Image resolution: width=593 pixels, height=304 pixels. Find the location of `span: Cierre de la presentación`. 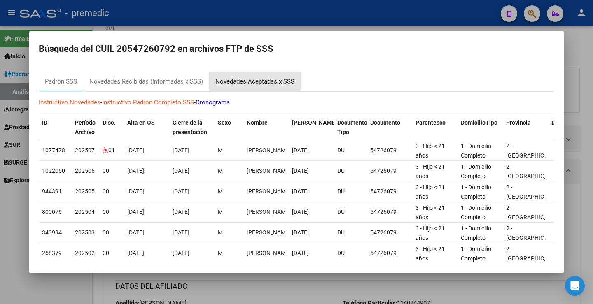

span: Cierre de la presentación is located at coordinates (190, 127).